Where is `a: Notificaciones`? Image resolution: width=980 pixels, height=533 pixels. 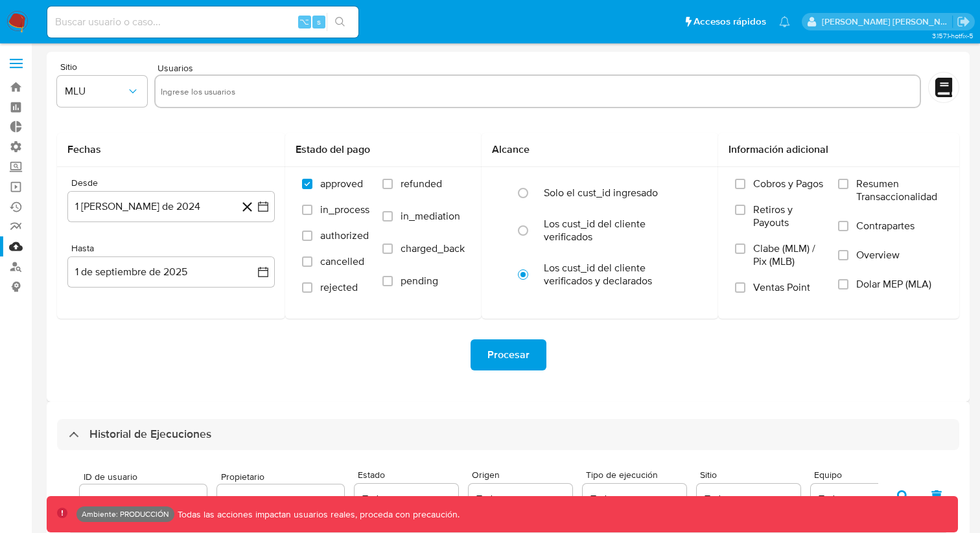 a: Notificaciones is located at coordinates (784, 21).